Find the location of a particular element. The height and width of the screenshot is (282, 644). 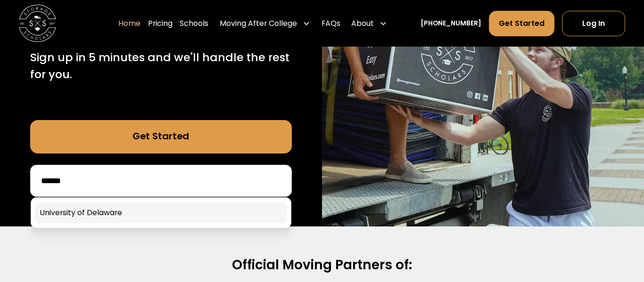

p: Sign up in 5 minutes and we'll handle the rest for you. is located at coordinates (161, 65).